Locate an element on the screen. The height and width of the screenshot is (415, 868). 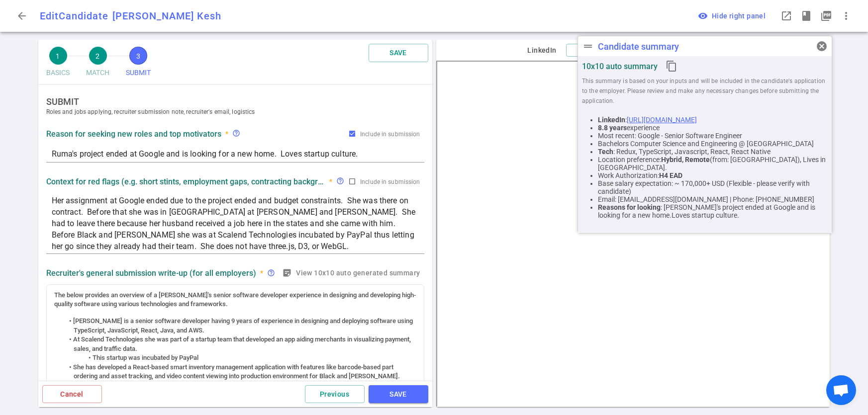
span: 2 is located at coordinates (98, 56).